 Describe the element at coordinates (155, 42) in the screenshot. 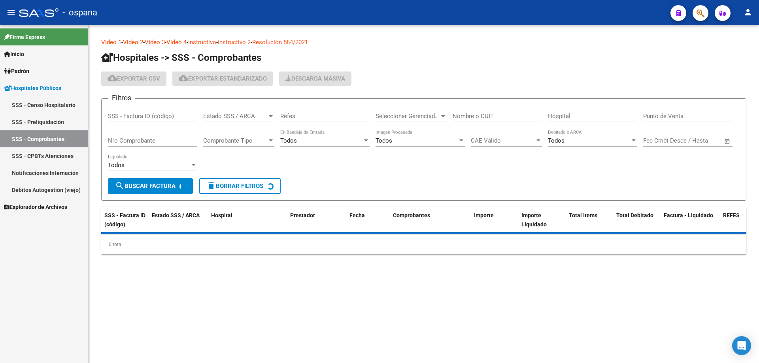

I see `a: Video 3` at that location.